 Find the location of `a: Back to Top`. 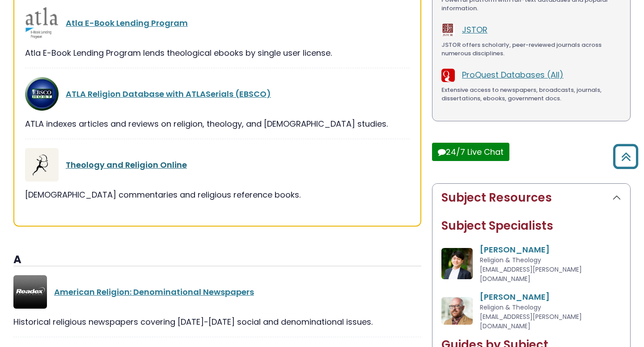

a: Back to Top is located at coordinates (625, 157).